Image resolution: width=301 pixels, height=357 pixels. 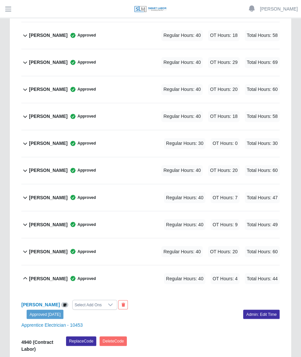 I want to click on span: Total Hours: 44, so click(x=263, y=278).